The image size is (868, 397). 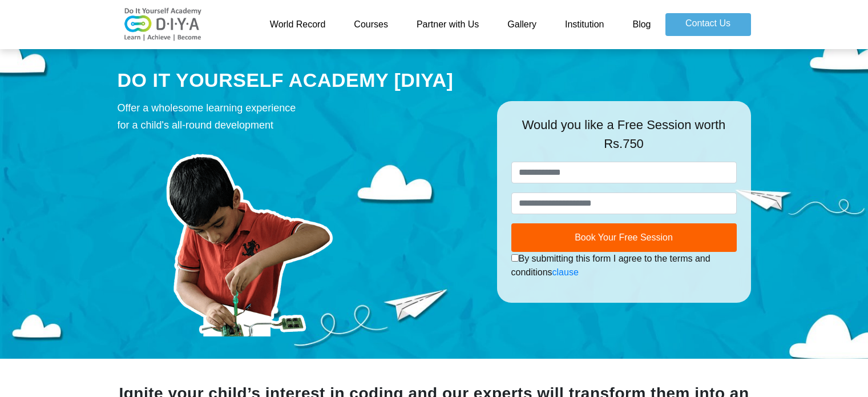 I want to click on div: Would you like a Free Session worth Rs.750, so click(x=624, y=138).